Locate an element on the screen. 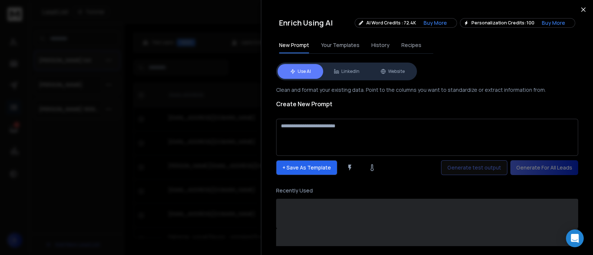  div: Open Intercom Messenger is located at coordinates (574, 238).